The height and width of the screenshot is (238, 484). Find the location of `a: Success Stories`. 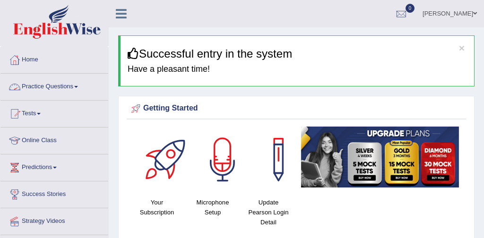

a: Success Stories is located at coordinates (54, 193).